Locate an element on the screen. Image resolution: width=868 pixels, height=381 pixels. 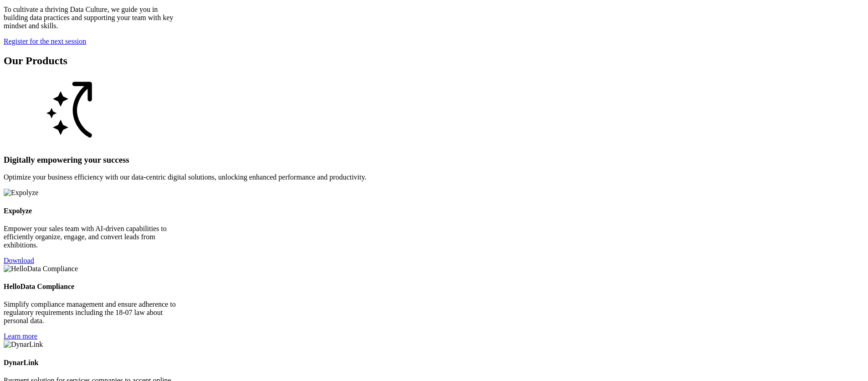
h3: Digitally empowering your success is located at coordinates (434, 160).